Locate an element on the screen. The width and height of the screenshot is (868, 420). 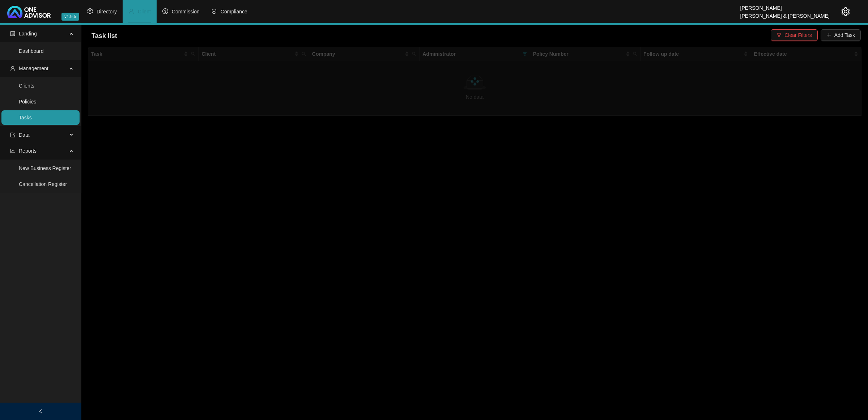
span: Task list is located at coordinates (104, 36).